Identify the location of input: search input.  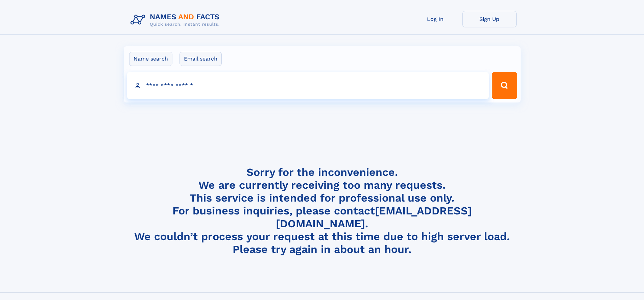
(308, 86).